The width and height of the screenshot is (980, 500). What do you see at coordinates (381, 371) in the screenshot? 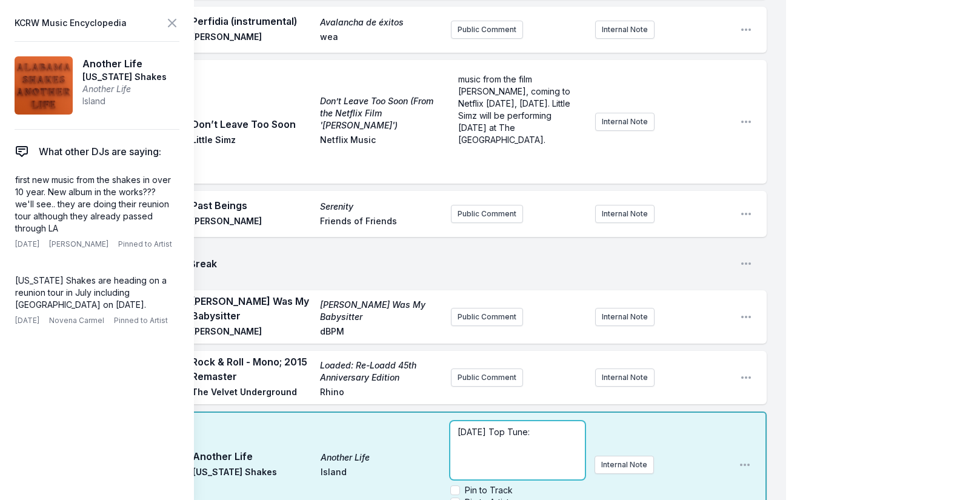
I see `span: Loaded: Re-Loadd 45th Anniversary Edition` at bounding box center [381, 371].